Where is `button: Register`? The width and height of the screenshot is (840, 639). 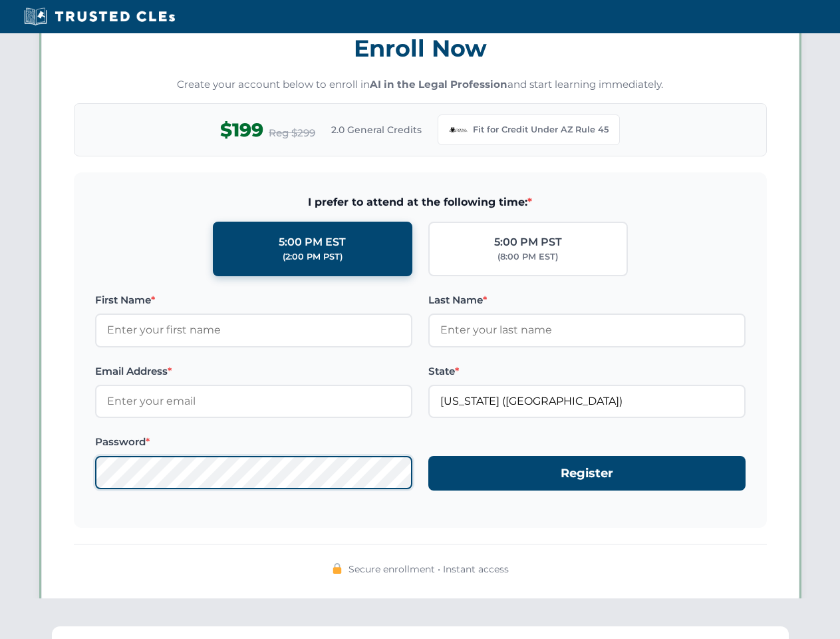 button: Register is located at coordinates (586, 473).